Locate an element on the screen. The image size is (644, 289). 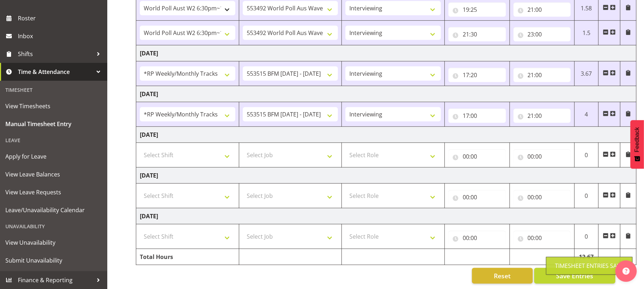
span: Manual Timesheet Entry is located at coordinates (54, 124).